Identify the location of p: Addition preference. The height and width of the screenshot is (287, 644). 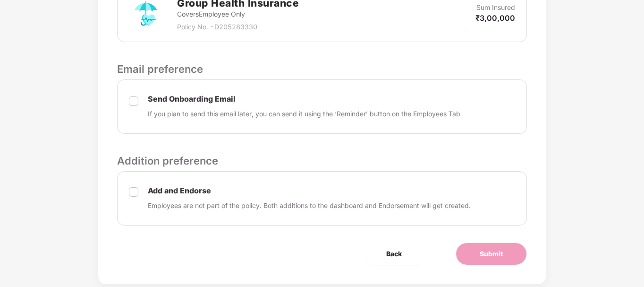
(321, 161).